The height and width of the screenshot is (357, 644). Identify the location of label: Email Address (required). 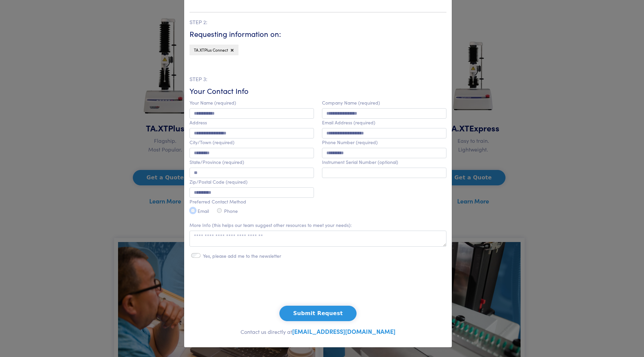
(348, 122).